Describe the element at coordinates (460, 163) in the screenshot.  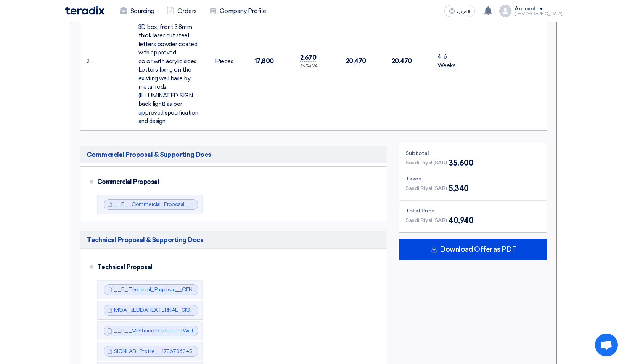
I see `span: 35,600` at that location.